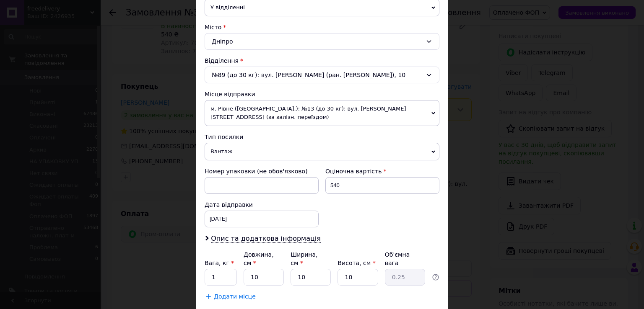  What do you see at coordinates (224, 137) in the screenshot?
I see `span: Тип посилки` at bounding box center [224, 137].